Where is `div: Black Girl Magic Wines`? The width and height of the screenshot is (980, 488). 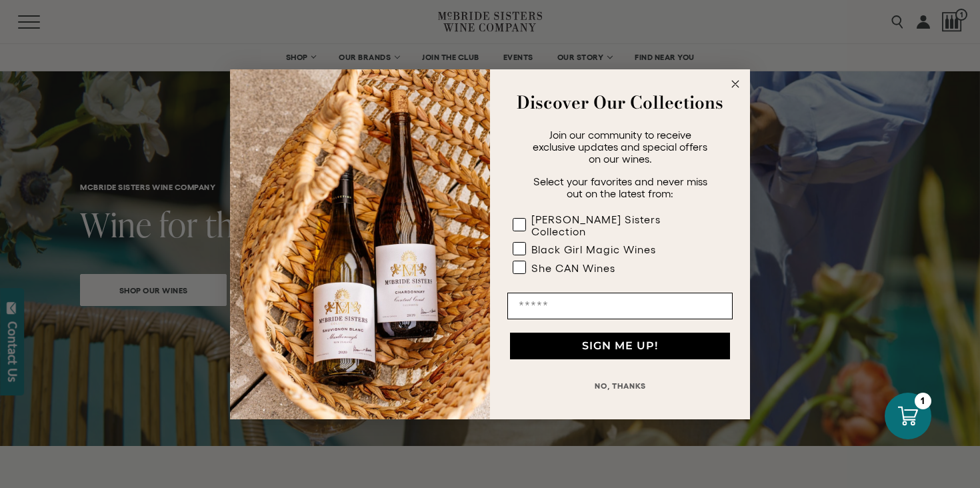
div: Black Girl Magic Wines is located at coordinates (593, 249).